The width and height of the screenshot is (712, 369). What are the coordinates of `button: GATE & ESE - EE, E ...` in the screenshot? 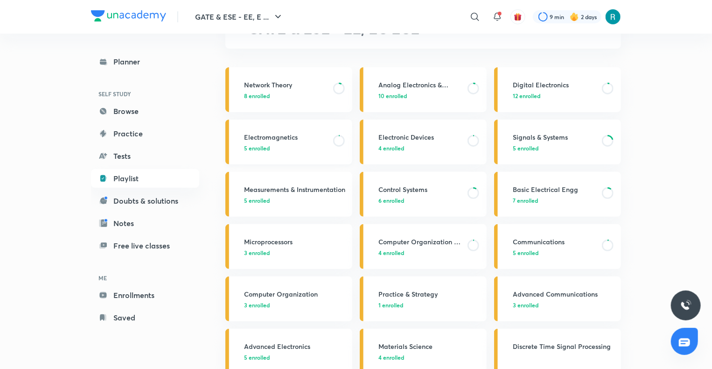 It's located at (239, 17).